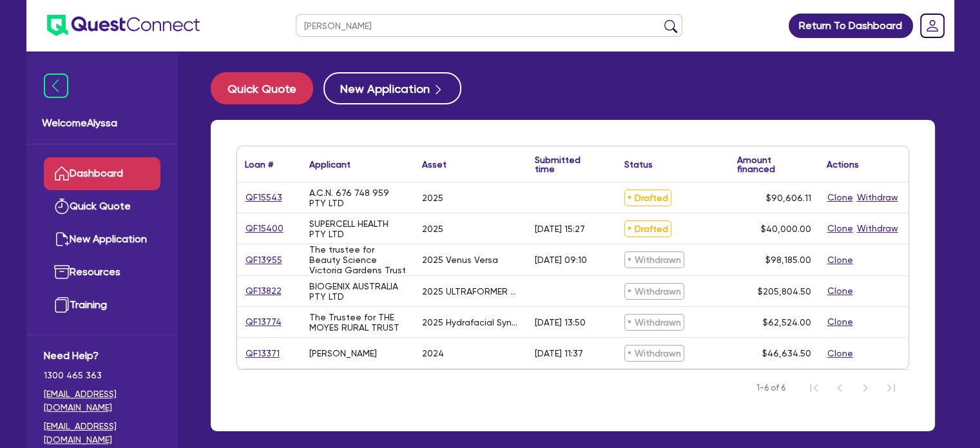 This screenshot has width=980, height=448. Describe the element at coordinates (264, 228) in the screenshot. I see `a: QF15400` at that location.